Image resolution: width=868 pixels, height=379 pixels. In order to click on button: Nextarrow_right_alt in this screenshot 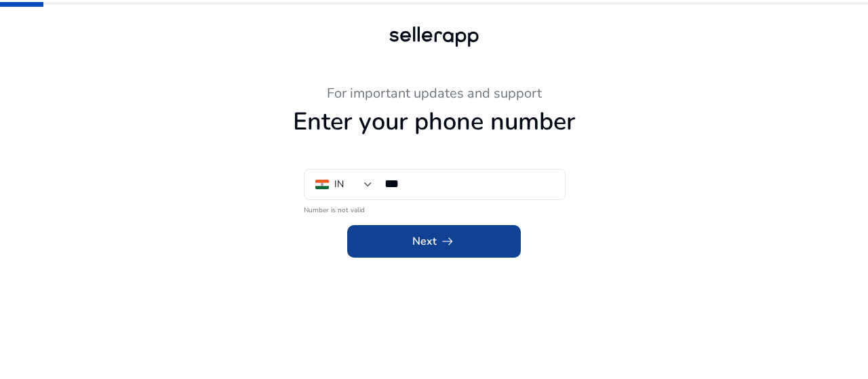, I will do `click(434, 242)`.